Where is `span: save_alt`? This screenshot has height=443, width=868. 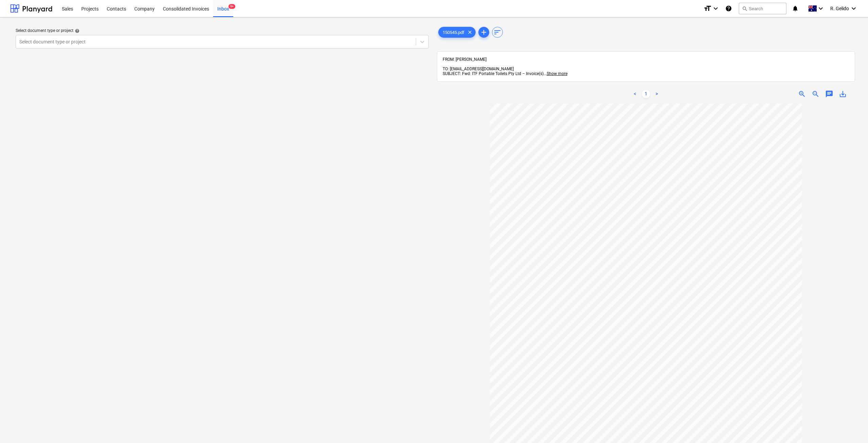 span: save_alt is located at coordinates (843, 94).